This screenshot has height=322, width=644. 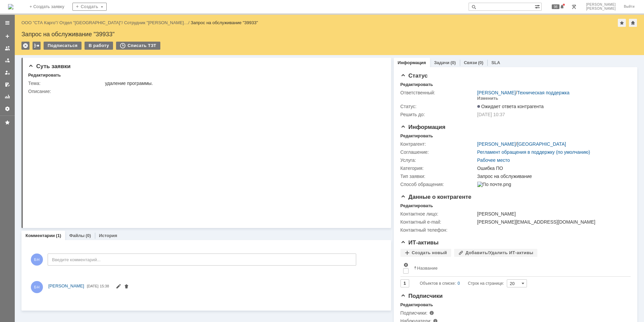 What do you see at coordinates (421, 296) in the screenshot?
I see `span: Подписчики` at bounding box center [421, 296].